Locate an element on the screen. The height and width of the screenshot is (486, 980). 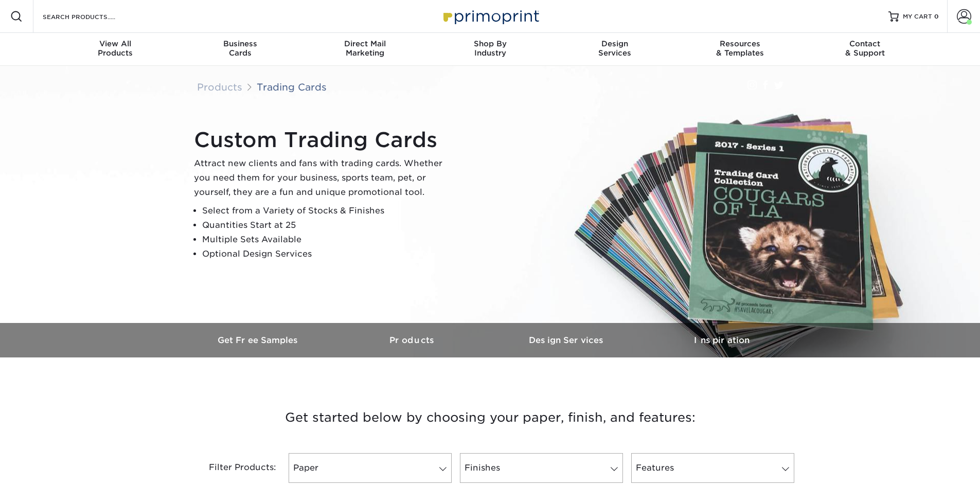
div: Marketing is located at coordinates (364, 48).